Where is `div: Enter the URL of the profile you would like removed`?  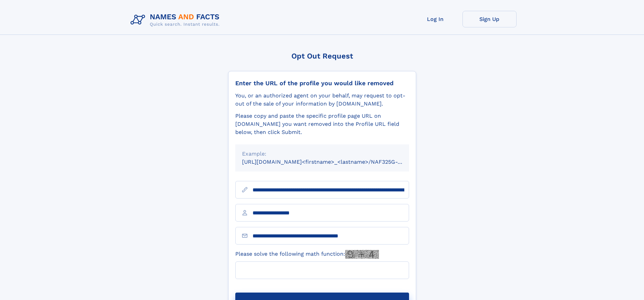
div: Enter the URL of the profile you would like removed is located at coordinates (322, 83).